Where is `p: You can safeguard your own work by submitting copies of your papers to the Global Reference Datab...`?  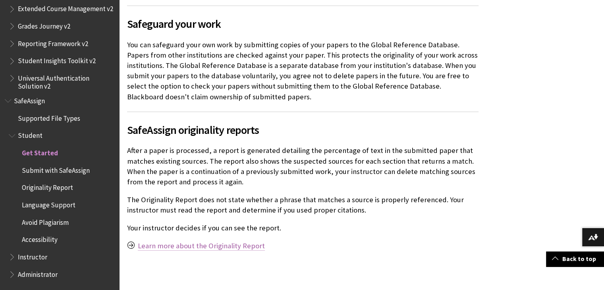
p: You can safeguard your own work by submitting copies of your papers to the Global Reference Datab... is located at coordinates (302, 71).